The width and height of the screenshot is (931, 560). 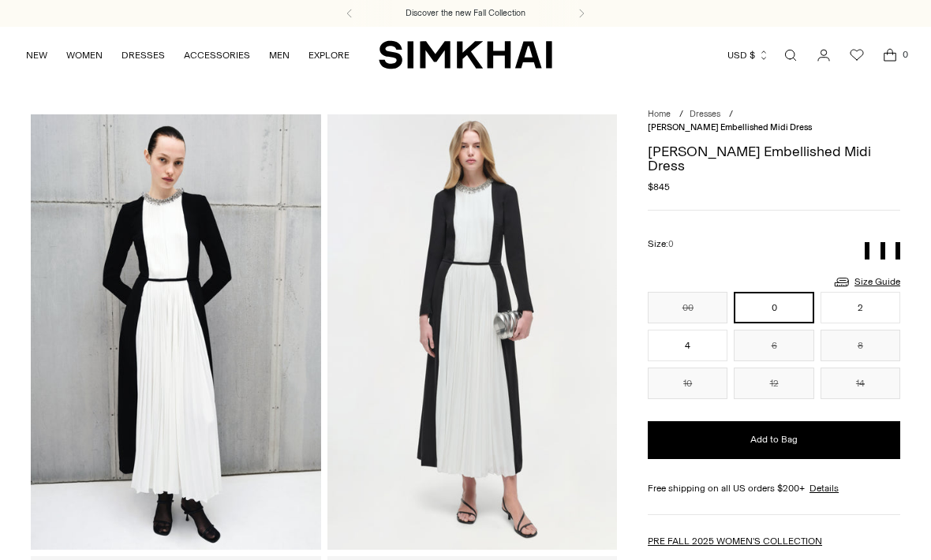 What do you see at coordinates (329, 55) in the screenshot?
I see `a: EXPLORE` at bounding box center [329, 55].